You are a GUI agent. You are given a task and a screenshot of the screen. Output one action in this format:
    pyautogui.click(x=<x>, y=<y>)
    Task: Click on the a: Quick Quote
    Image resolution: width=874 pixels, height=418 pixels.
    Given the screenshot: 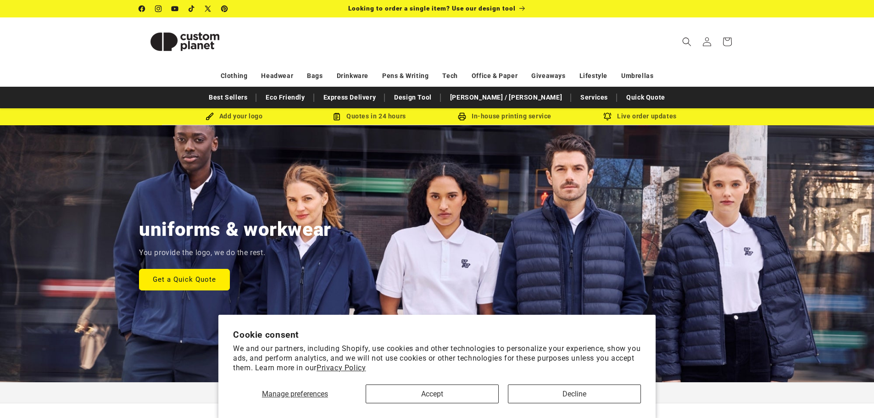 What is the action you would take?
    pyautogui.click(x=645, y=97)
    